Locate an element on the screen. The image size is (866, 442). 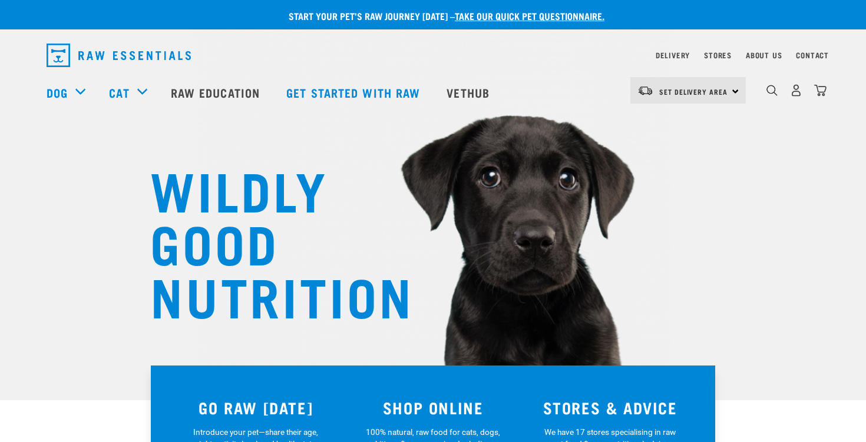
a: Get started with Raw is located at coordinates (354, 92).